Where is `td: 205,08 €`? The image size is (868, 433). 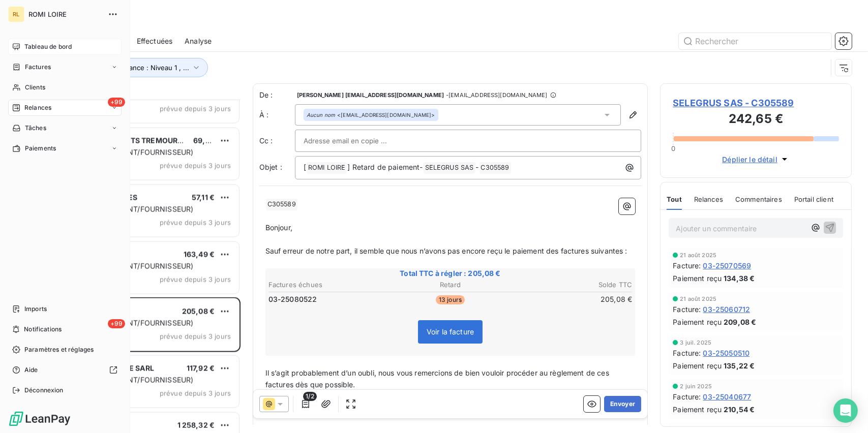
td: 205,08 € is located at coordinates (572, 299).